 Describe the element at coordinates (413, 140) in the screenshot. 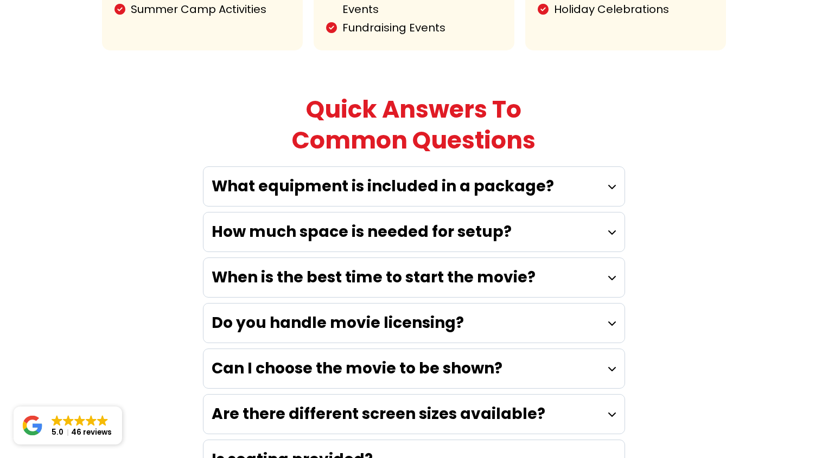

I see `strong: Common Questions` at that location.